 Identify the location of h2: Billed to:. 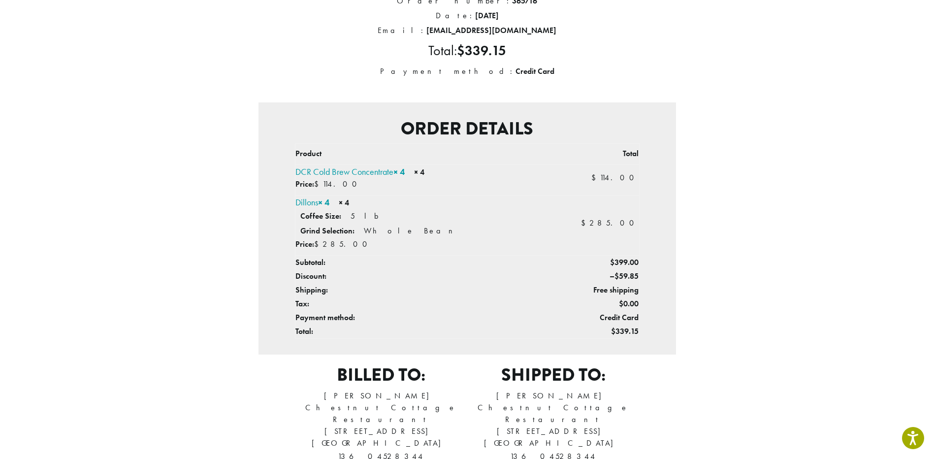
(381, 375).